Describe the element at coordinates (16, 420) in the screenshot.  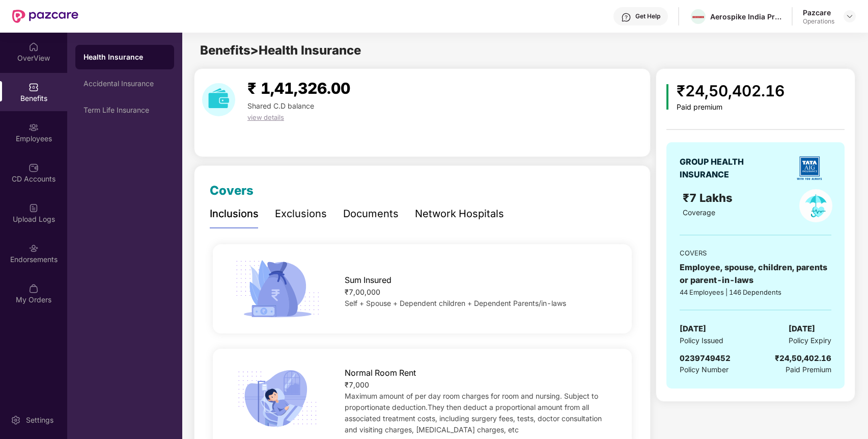
I see `img: svg+xml;base64,PHN2ZyBpZD0iU2V0dGluZy0yMHgyMCIgeG1sbnM9Imh0dHA6Ly93d3cudzMub3JnLzIwMDAvc3ZnIiB3aW...` at that location.